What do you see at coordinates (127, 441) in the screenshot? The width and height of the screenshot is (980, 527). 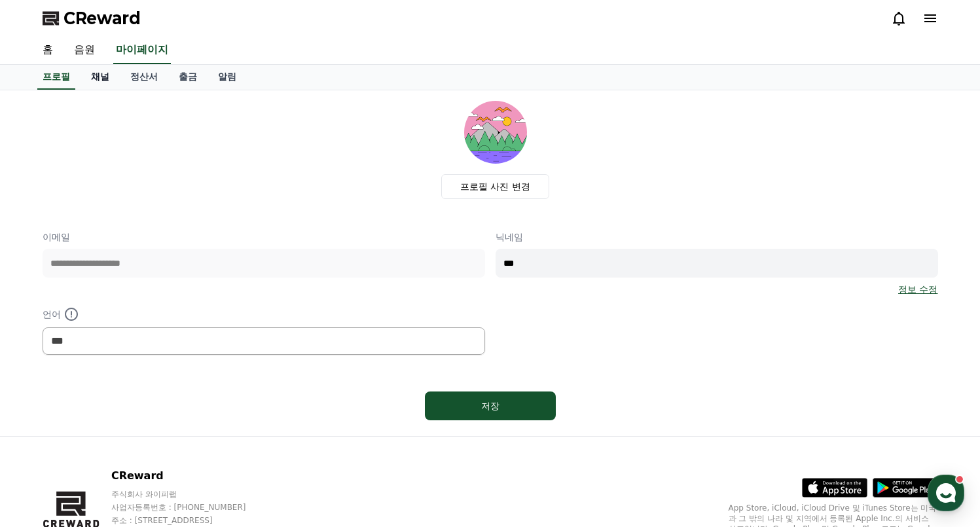 I see `span: 대화` at bounding box center [127, 441].